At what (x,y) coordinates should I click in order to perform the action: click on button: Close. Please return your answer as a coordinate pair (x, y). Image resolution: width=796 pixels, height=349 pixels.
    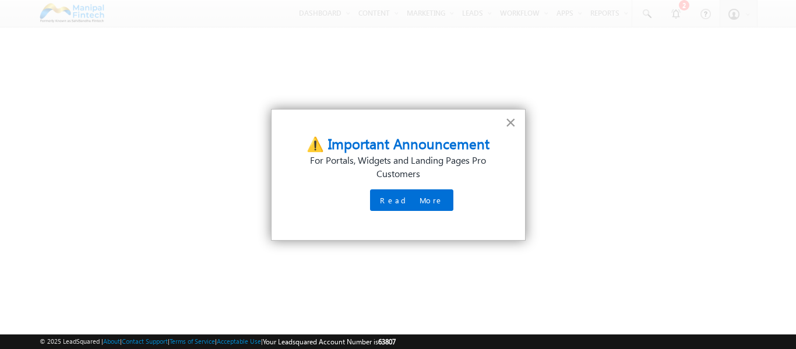
    Looking at the image, I should click on (510, 122).